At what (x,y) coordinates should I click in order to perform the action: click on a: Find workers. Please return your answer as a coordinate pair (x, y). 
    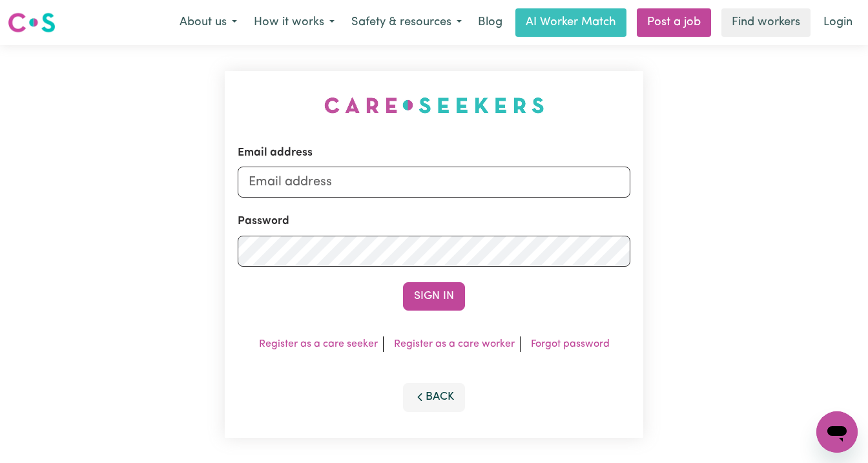
    Looking at the image, I should click on (766, 22).